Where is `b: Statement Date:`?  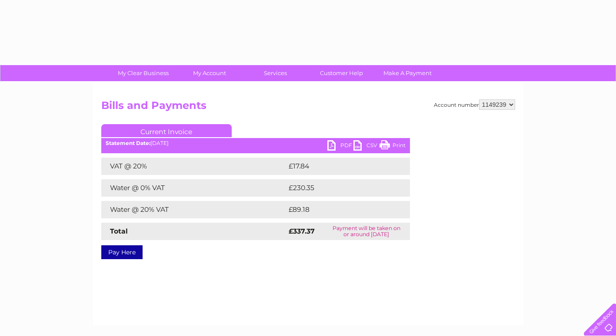 b: Statement Date: is located at coordinates (128, 143).